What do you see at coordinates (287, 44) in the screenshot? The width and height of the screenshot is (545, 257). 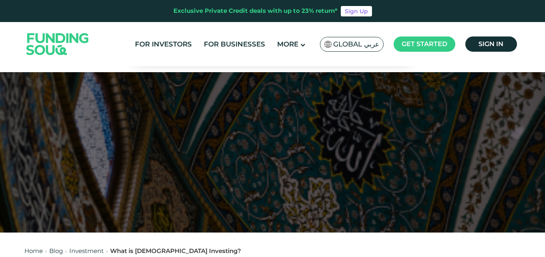 I see `span: More` at bounding box center [287, 44].